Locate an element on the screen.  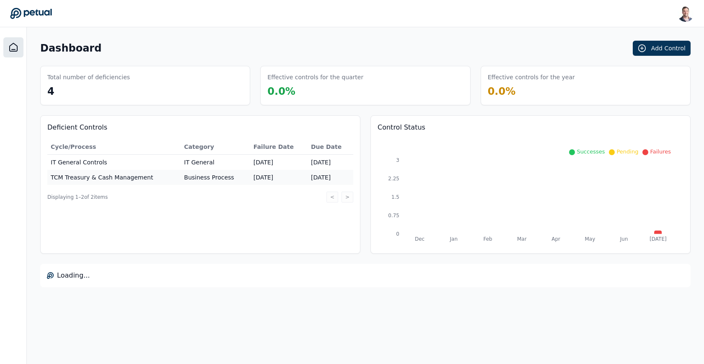
span: 4 is located at coordinates (51, 91).